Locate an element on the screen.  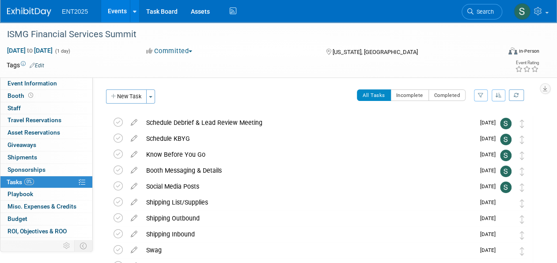
span: Search is located at coordinates (484, 11).